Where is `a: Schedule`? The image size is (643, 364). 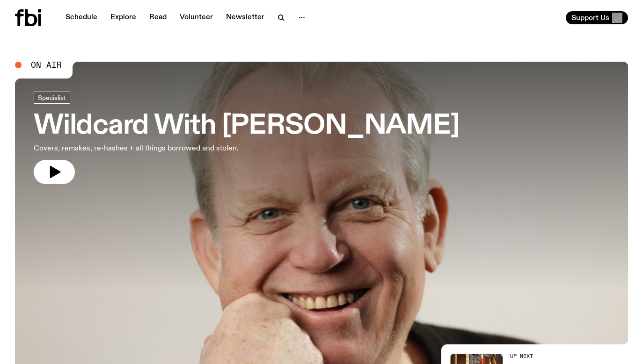 a: Schedule is located at coordinates (82, 17).